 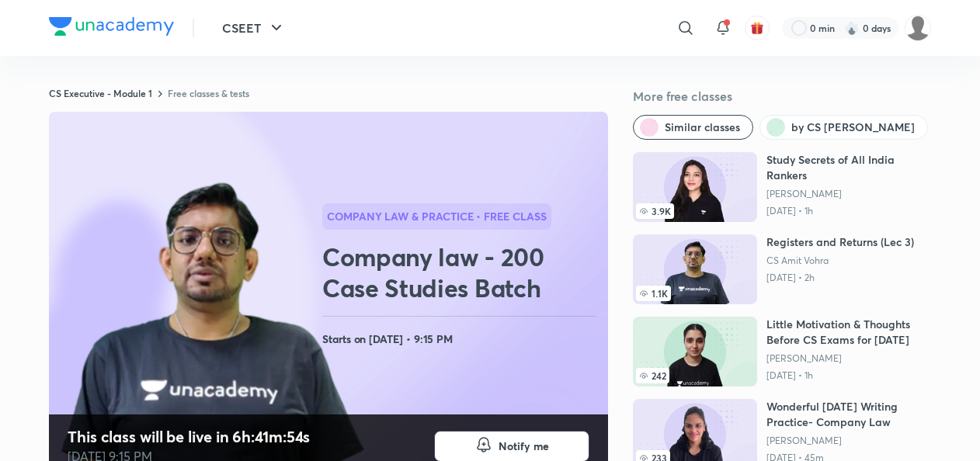 I want to click on p: CS Amit Vohra, so click(x=840, y=260).